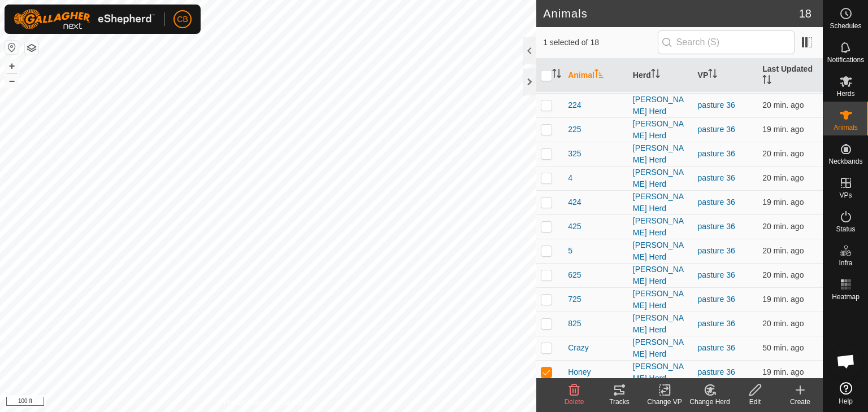  Describe the element at coordinates (845, 393) in the screenshot. I see `a: Help` at that location.